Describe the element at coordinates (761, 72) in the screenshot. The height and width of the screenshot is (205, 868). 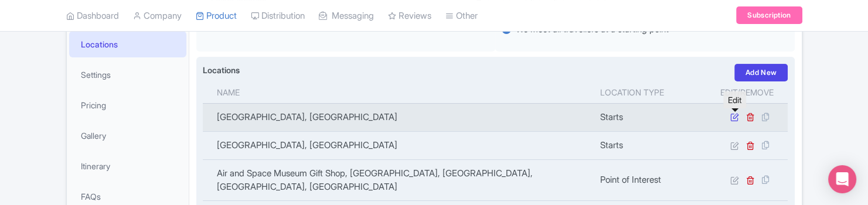
I see `a: Add New` at that location.